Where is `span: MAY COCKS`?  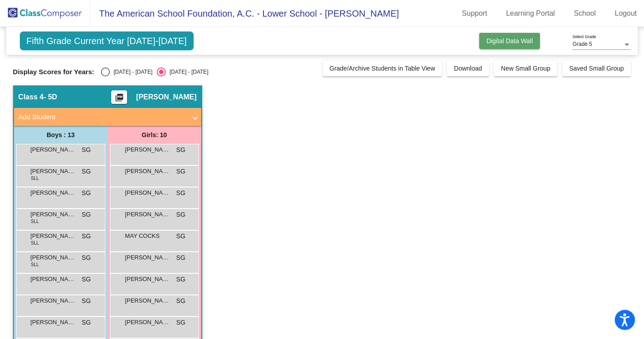 span: MAY COCKS is located at coordinates (148, 236).